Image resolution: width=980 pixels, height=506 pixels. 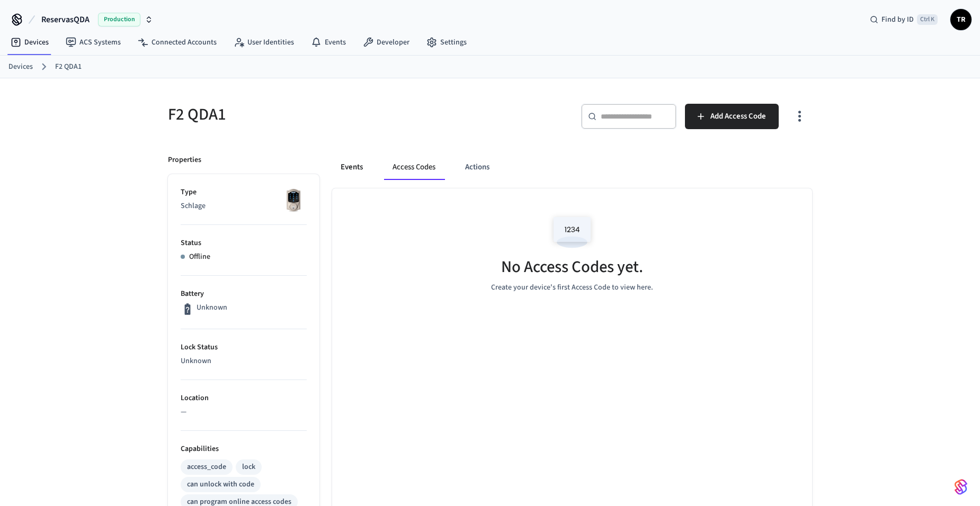 I want to click on a: F2 QDA1, so click(x=68, y=67).